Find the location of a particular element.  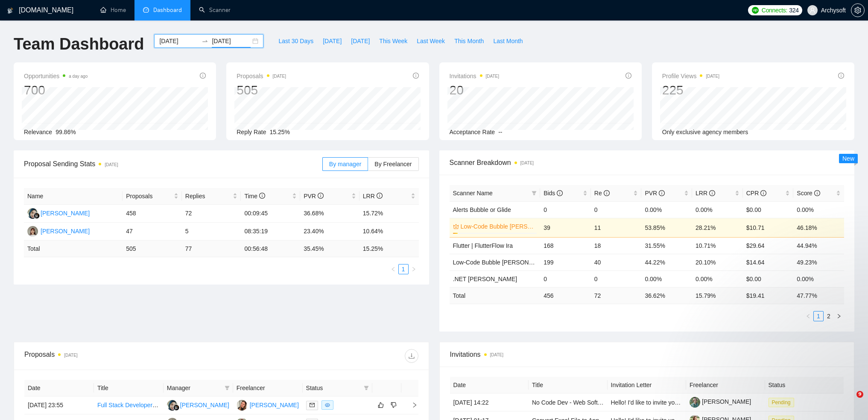

img: NA is located at coordinates (33, 213).